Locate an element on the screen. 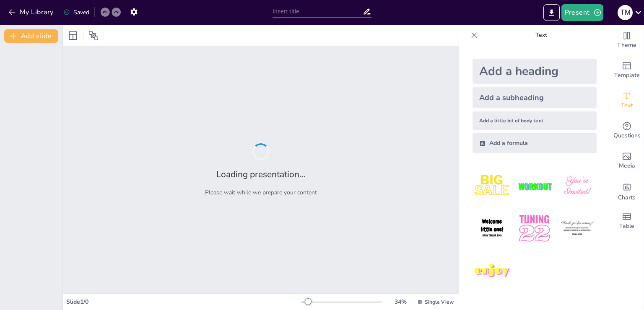 The image size is (644, 310). span: Table is located at coordinates (627, 226).